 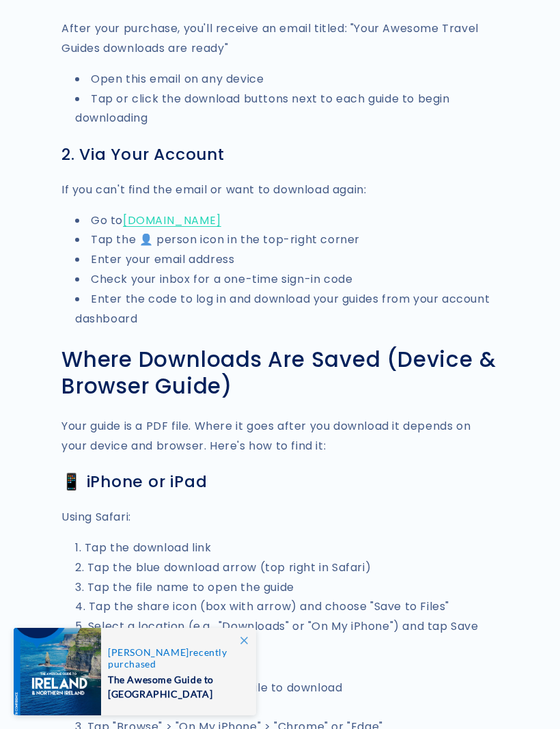 I want to click on li: Tap or click the download buttons next to each guide to begin downloading, so click(x=287, y=109).